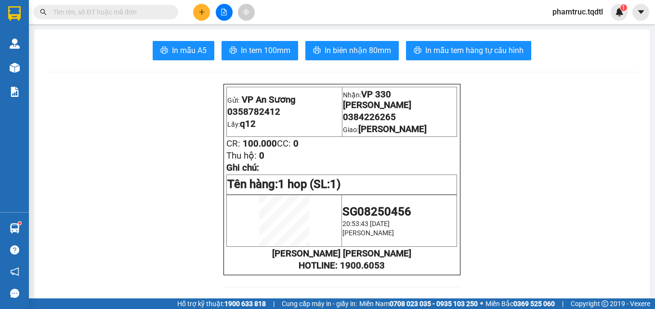 The height and width of the screenshot is (309, 655). What do you see at coordinates (352, 51) in the screenshot?
I see `button: printerIn biên nhận 80mm` at bounding box center [352, 51].